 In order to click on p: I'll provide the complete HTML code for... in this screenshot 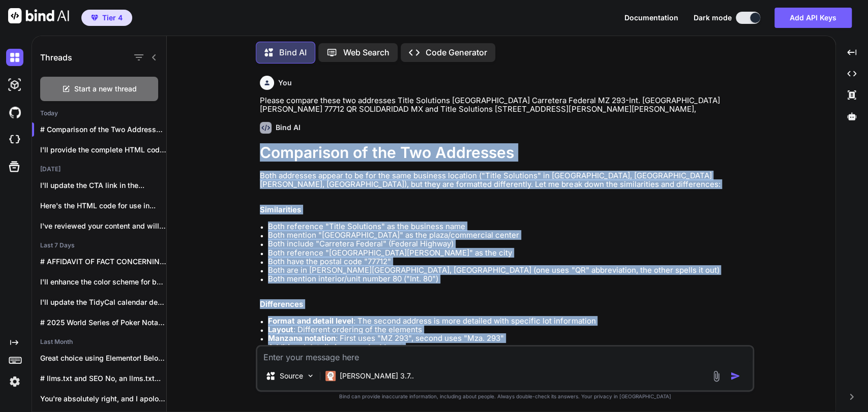, I will do `click(104, 150)`.